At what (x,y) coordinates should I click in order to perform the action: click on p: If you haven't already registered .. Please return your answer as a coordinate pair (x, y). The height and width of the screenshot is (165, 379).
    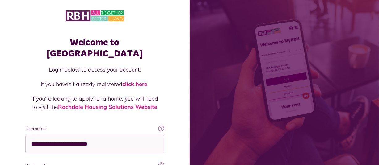
    Looking at the image, I should click on (95, 84).